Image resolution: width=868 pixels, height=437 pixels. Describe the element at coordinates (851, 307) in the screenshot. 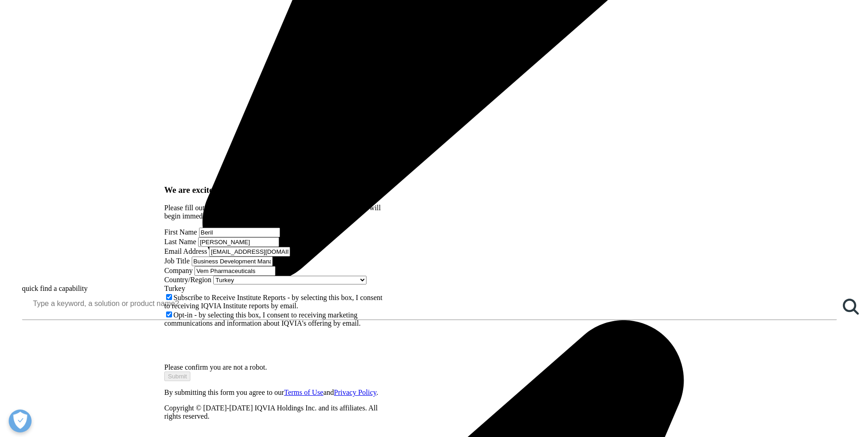

I see `a: Search` at that location.